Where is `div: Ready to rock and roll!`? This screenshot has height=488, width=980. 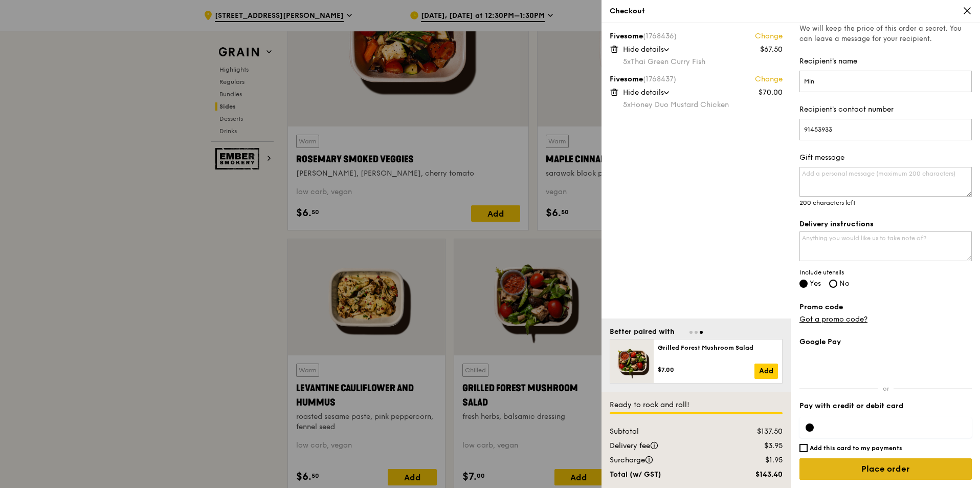 div: Ready to rock and roll! is located at coordinates (696, 405).